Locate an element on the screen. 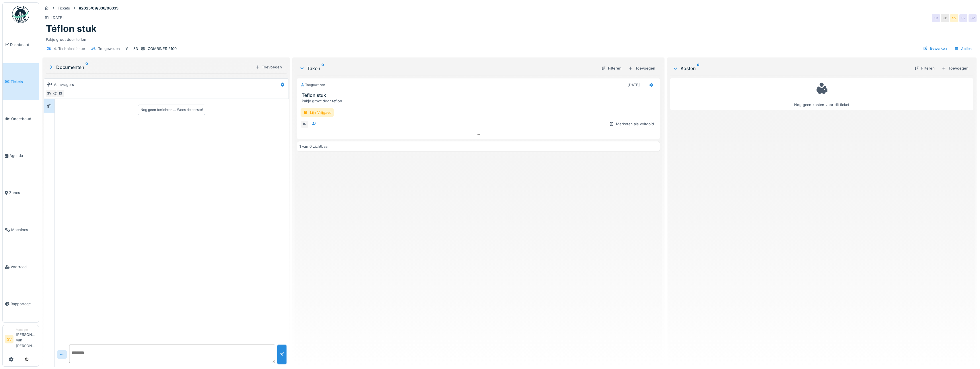 This screenshot has width=980, height=369. div: Aanvragers is located at coordinates (64, 85).